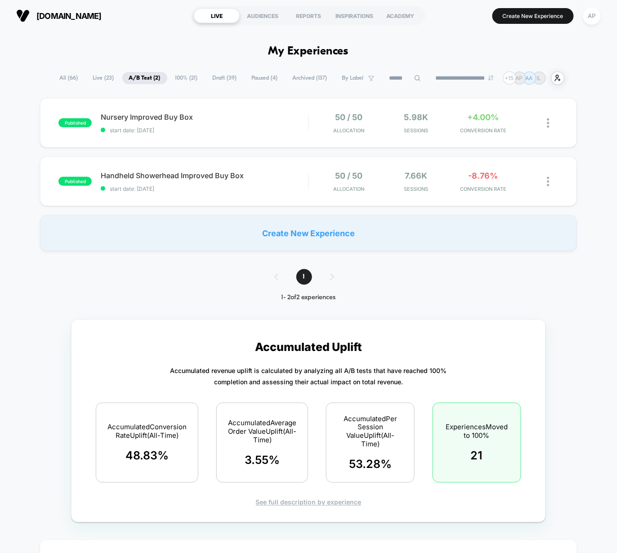  Describe the element at coordinates (308, 297) in the screenshot. I see `div: 1 - 2 of 2 experiences` at that location.